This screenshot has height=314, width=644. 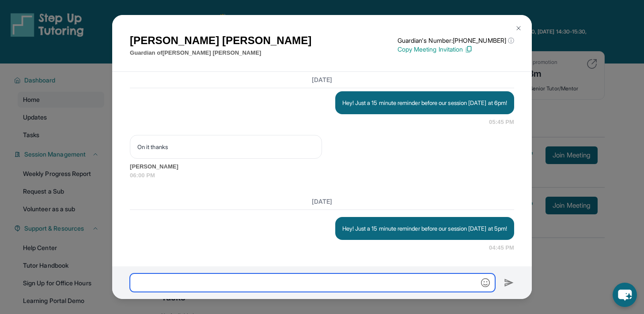 I want to click on p: On it thanks, so click(x=226, y=147).